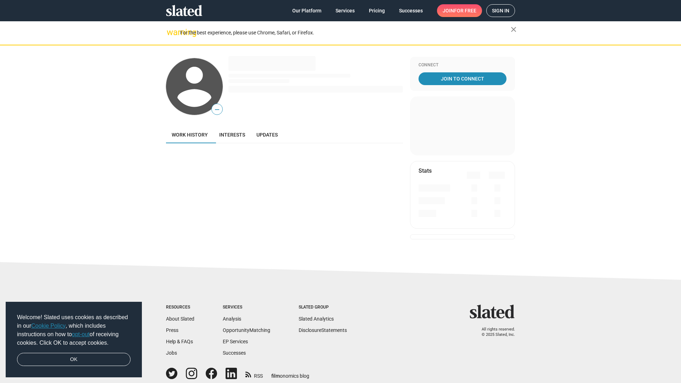 The height and width of the screenshot is (383, 681). What do you see at coordinates (411, 11) in the screenshot?
I see `span: Successes` at bounding box center [411, 11].